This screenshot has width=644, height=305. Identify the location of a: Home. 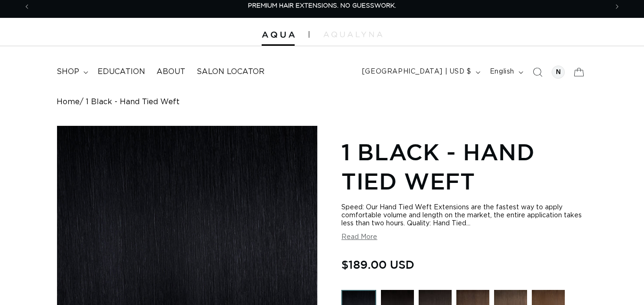
(68, 102).